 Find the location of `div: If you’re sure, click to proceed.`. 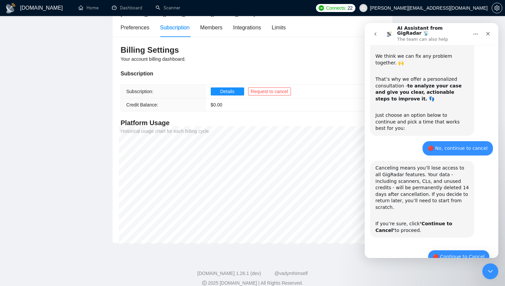

div: If you’re sure, click to proceed. is located at coordinates (57, 204).